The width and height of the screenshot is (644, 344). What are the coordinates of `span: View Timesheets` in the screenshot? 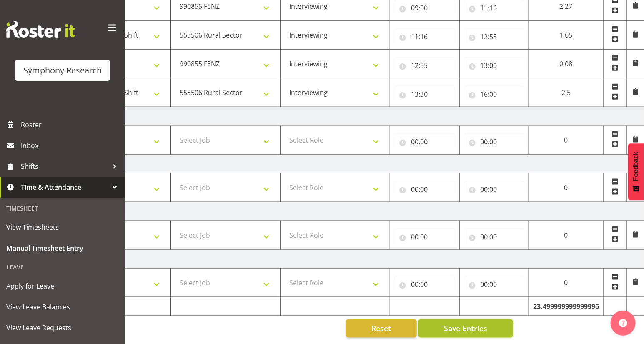 It's located at (63, 227).